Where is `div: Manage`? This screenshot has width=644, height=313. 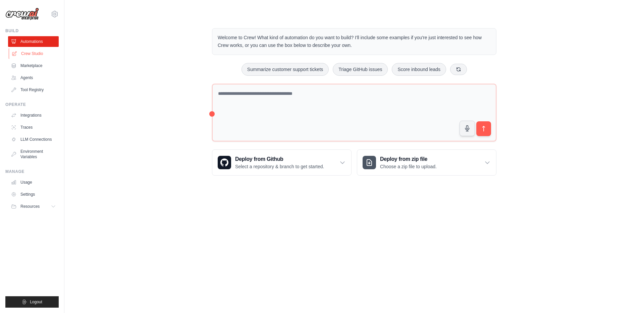
div: Manage is located at coordinates (32, 172).